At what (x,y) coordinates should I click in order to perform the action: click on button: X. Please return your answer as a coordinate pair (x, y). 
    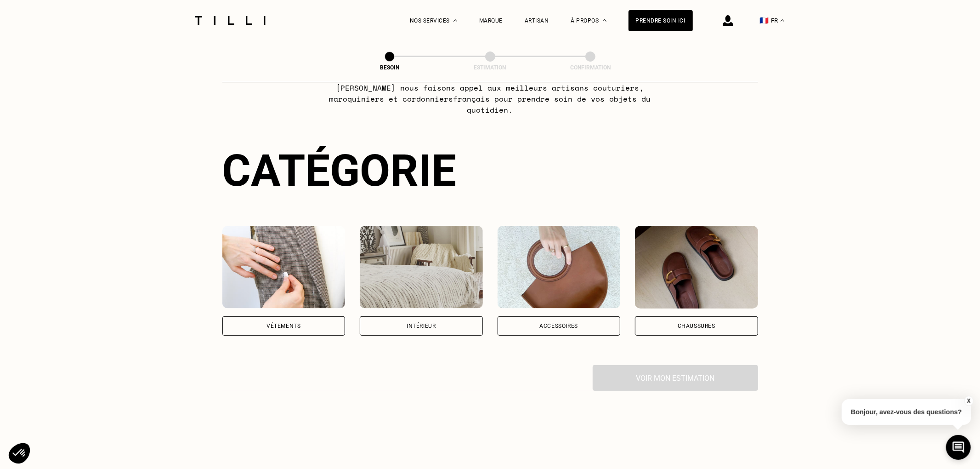
    Looking at the image, I should click on (969, 401).